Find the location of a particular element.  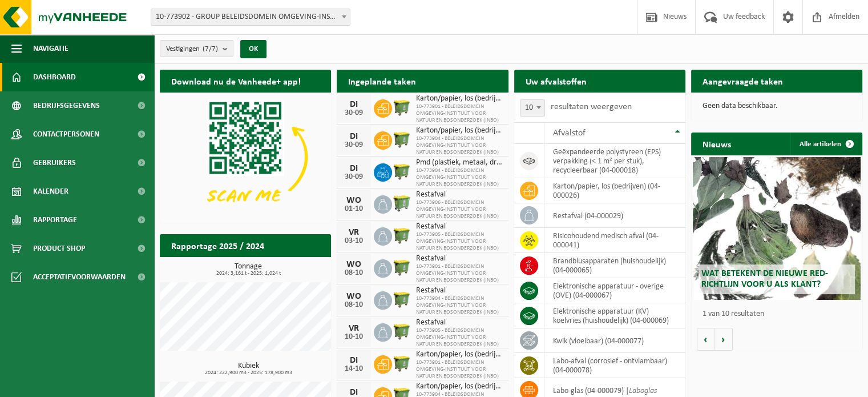

h3: Kubiek is located at coordinates (248, 369).